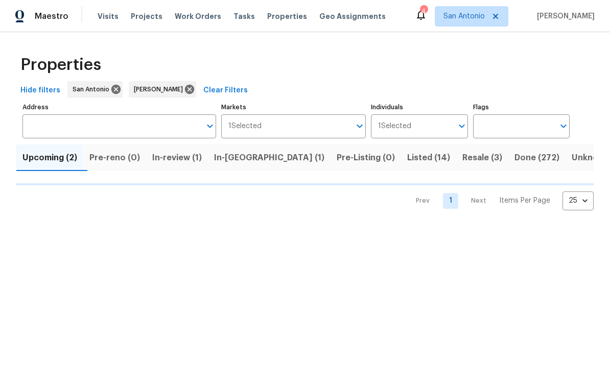  Describe the element at coordinates (366, 158) in the screenshot. I see `span: Pre-Listing (0)` at that location.